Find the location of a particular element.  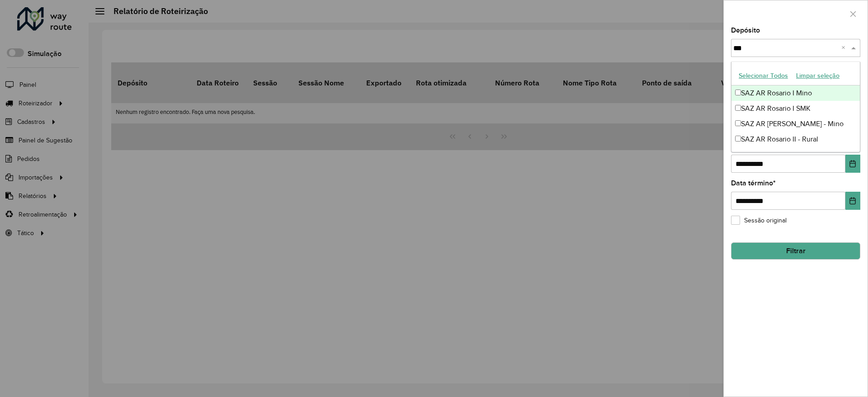

button: Filtrar is located at coordinates (795, 251).